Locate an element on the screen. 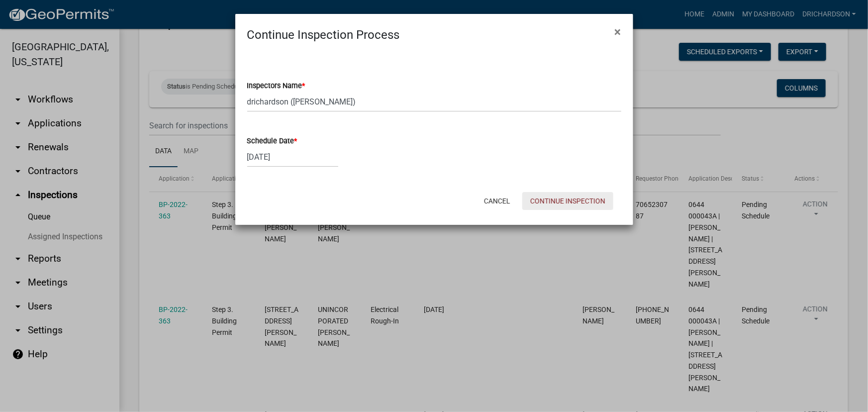 The width and height of the screenshot is (868, 412). h4: Continue Inspection Process is located at coordinates (323, 35).